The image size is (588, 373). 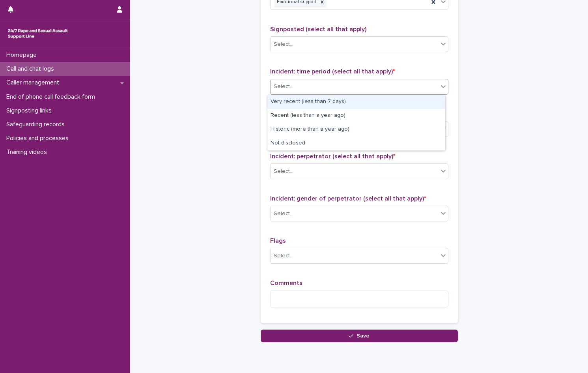 I want to click on p: Signposting links, so click(x=30, y=110).